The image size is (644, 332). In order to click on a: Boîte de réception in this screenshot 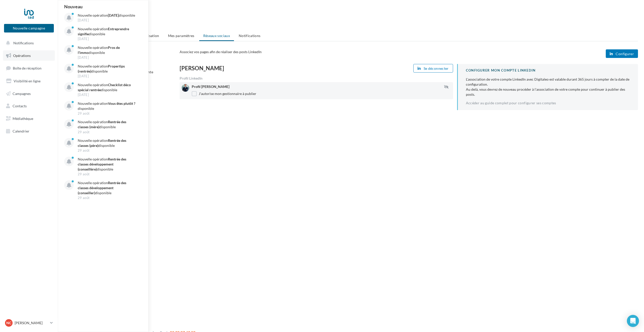, I will do `click(29, 68)`.